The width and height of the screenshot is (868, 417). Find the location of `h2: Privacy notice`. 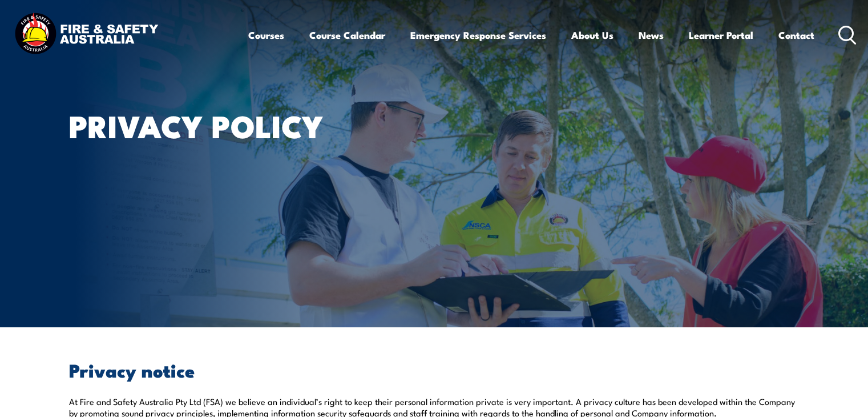

h2: Privacy notice is located at coordinates (434, 369).